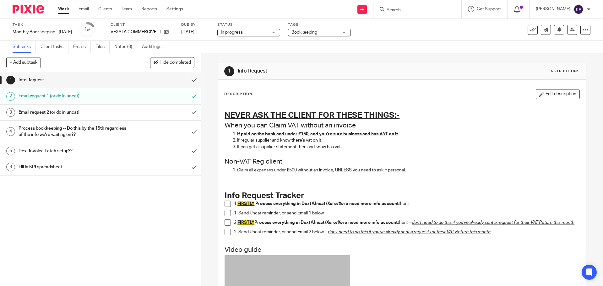 The image size is (603, 286). Describe the element at coordinates (414, 10) in the screenshot. I see `input: Search` at that location.